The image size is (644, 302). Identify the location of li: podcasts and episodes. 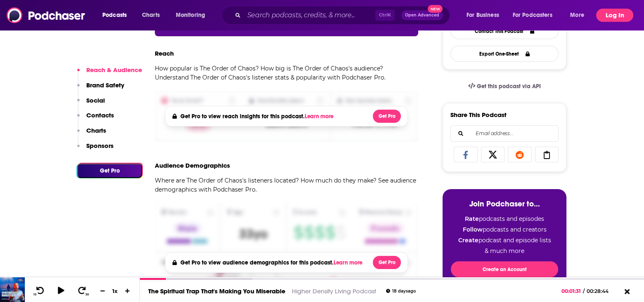
(505, 219).